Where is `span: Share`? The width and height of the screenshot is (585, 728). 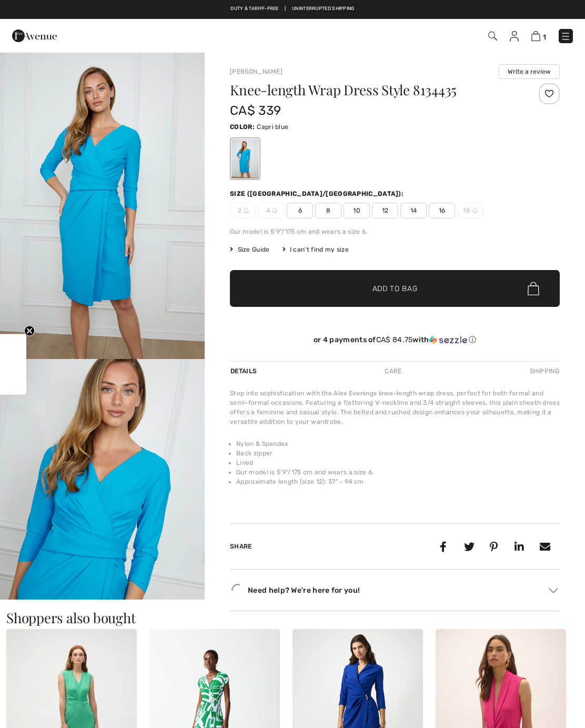 span: Share is located at coordinates (241, 546).